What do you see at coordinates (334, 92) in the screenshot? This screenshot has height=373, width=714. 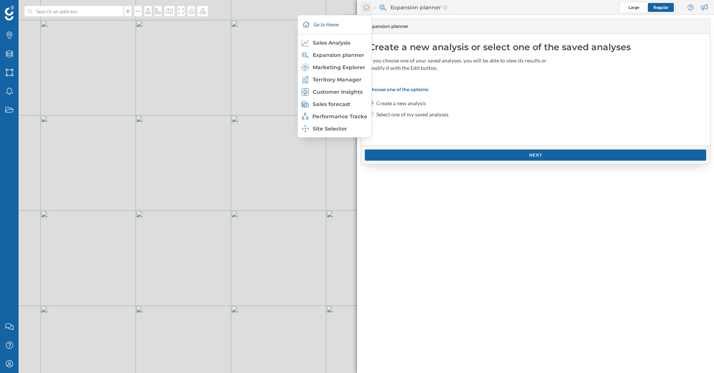 I see `div: Customer insights` at bounding box center [334, 92].